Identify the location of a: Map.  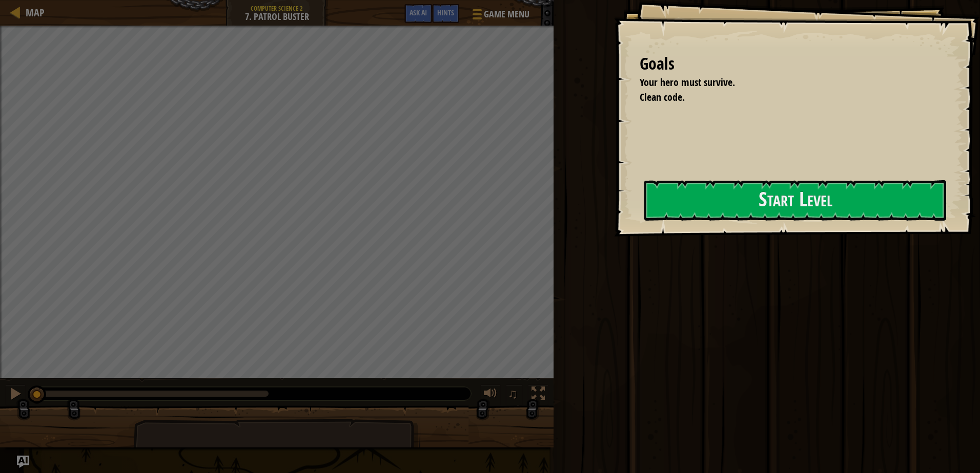
(32, 12).